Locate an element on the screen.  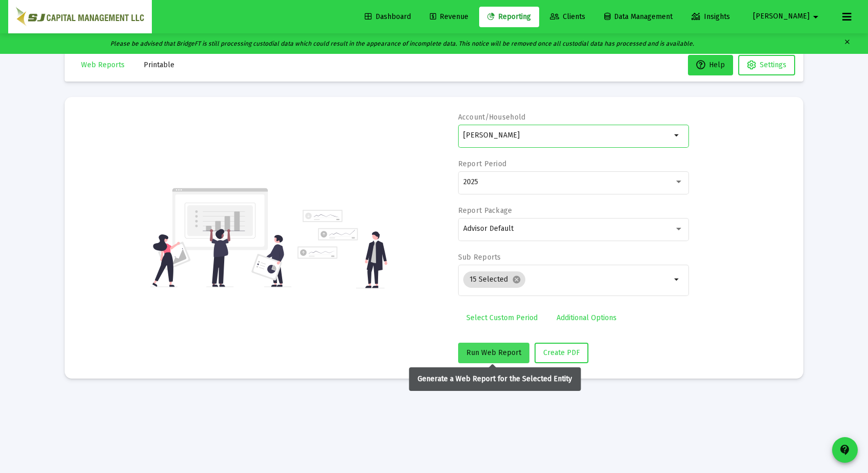
span: Advisor Default is located at coordinates (488, 228).